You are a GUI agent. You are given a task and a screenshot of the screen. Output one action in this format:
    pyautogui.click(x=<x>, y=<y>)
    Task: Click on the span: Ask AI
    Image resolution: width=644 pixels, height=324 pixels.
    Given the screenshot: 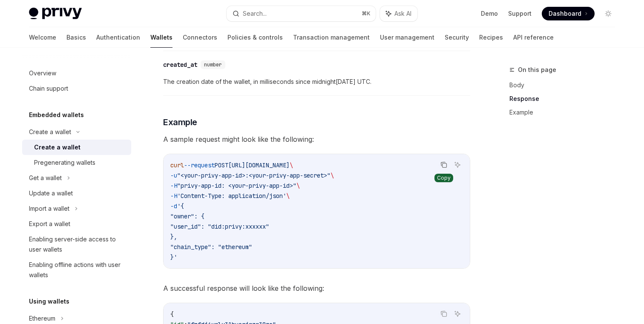 What is the action you would take?
    pyautogui.click(x=403, y=13)
    